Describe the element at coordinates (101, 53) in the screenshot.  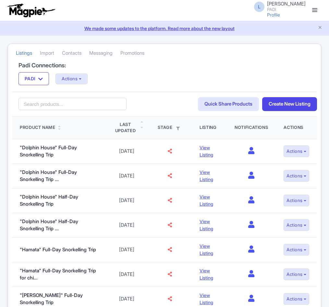
I see `a: Messaging` at that location.